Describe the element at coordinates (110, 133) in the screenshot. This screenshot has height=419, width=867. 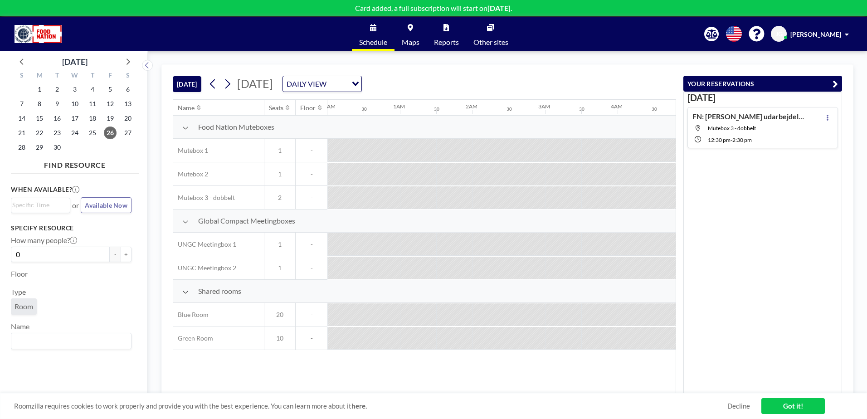
I see `span: Friday, September 26, 2025` at that location.